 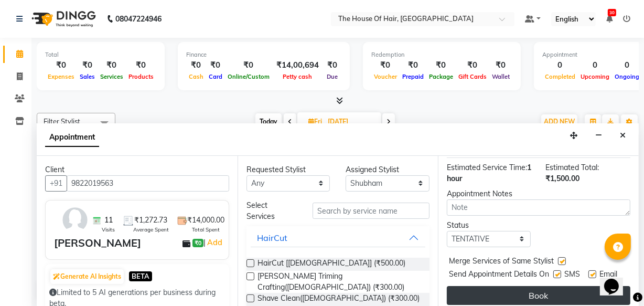 I want to click on button: ADD NEW, so click(x=559, y=122).